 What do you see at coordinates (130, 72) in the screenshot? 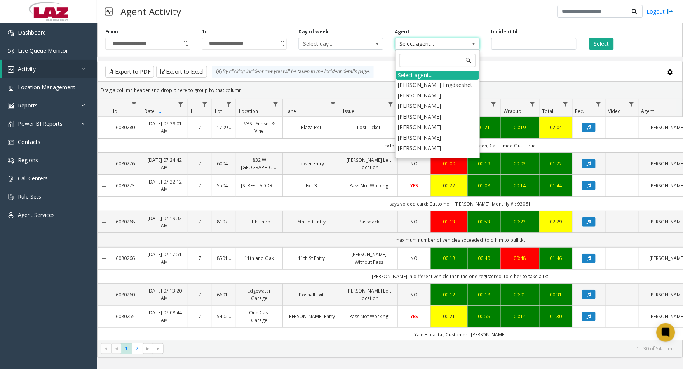
I see `button: Export to PDF` at bounding box center [130, 72].